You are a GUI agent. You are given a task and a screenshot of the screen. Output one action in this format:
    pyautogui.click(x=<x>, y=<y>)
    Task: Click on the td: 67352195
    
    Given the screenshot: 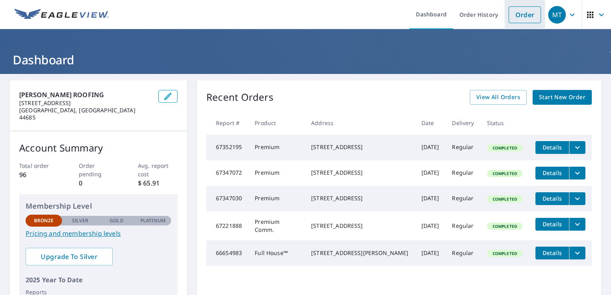 What is the action you would take?
    pyautogui.click(x=227, y=148)
    